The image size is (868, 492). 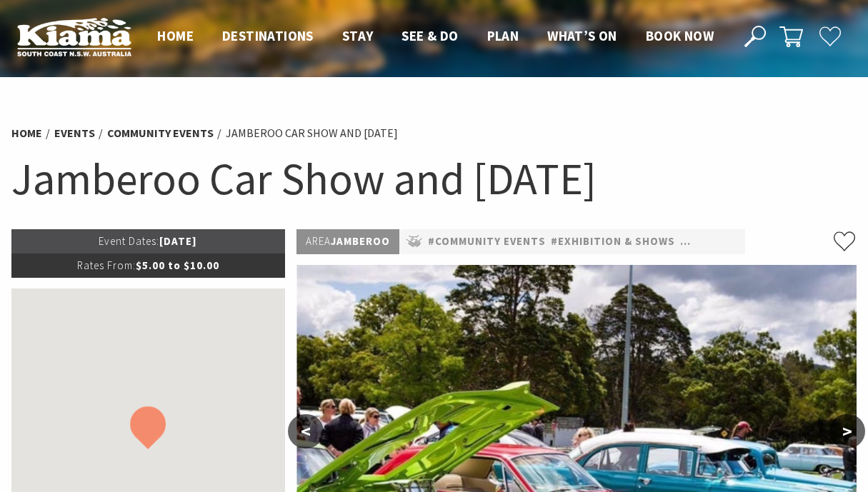 What do you see at coordinates (487, 242) in the screenshot?
I see `a: #Community Events` at bounding box center [487, 242].